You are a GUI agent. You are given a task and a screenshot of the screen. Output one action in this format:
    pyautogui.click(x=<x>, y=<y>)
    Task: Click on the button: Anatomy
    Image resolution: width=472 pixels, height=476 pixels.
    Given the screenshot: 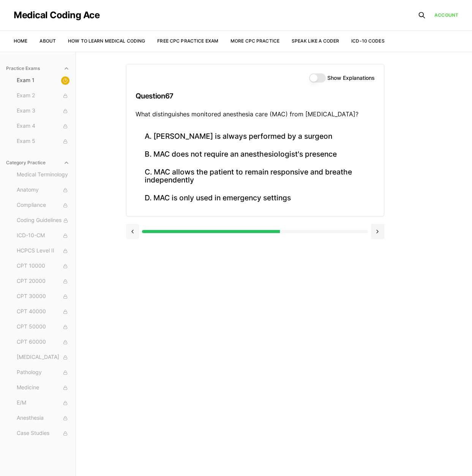 What is the action you would take?
    pyautogui.click(x=43, y=190)
    